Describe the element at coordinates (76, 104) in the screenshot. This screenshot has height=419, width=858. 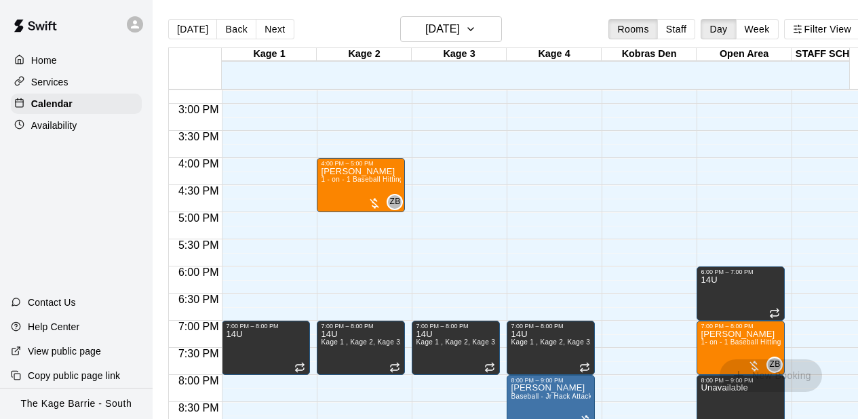
I see `div: Calendar` at that location.